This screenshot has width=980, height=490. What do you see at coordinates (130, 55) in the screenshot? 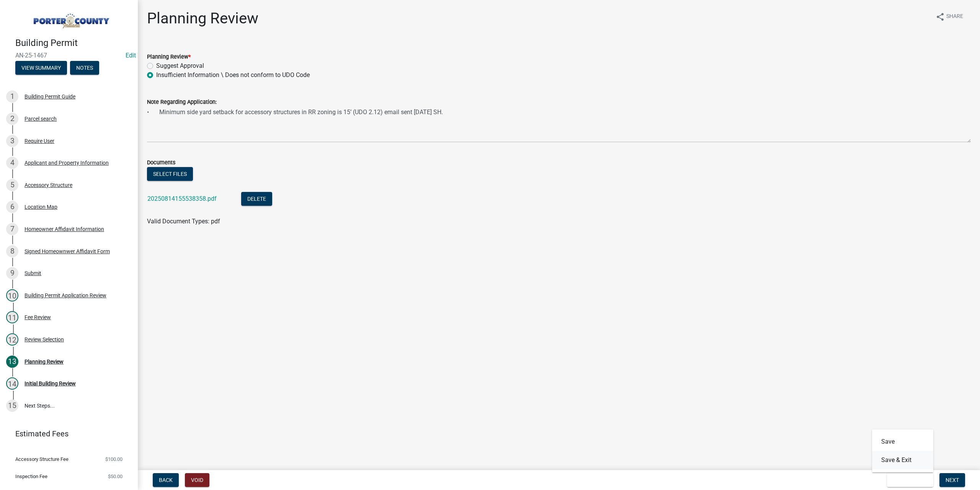
I see `a: Edit` at bounding box center [130, 55].